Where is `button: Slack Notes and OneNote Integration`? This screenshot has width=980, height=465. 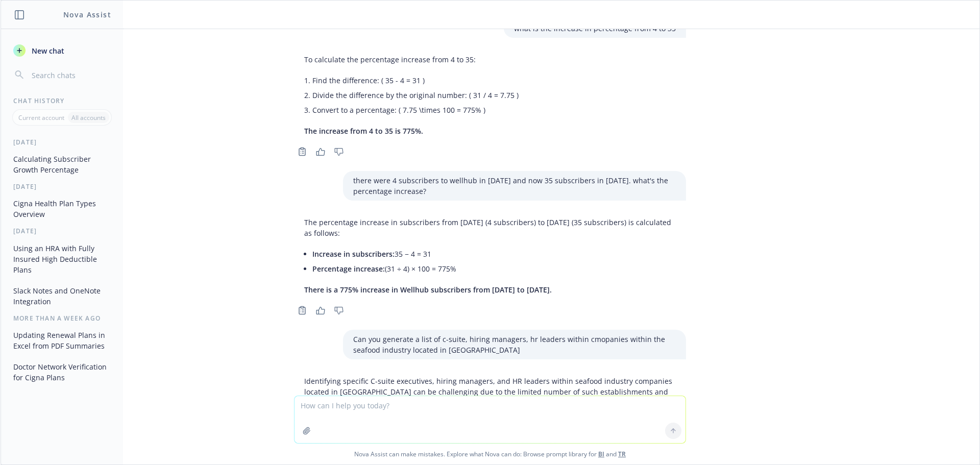
button: Slack Notes and OneNote Integration is located at coordinates (62, 296).